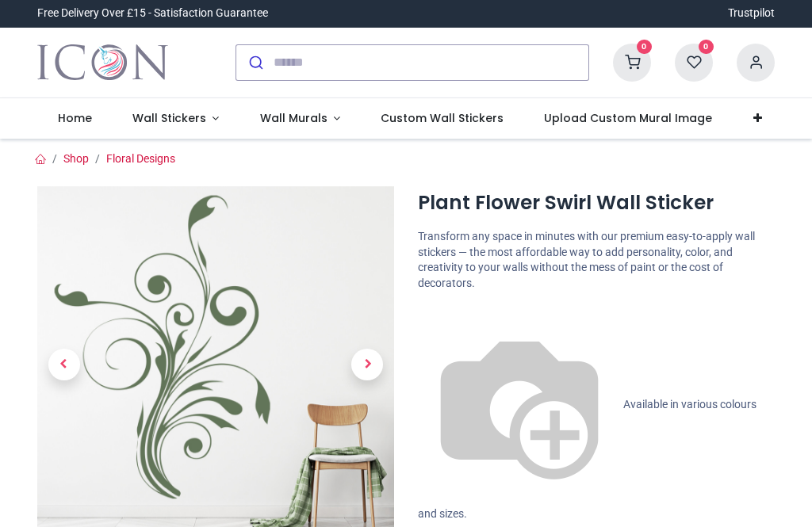  Describe the element at coordinates (596, 203) in the screenshot. I see `h1: Plant Flower Swirl Wall Sticker` at that location.